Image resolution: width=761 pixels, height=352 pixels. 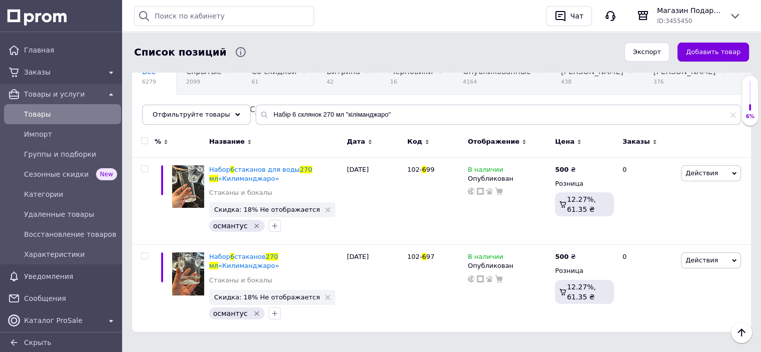 What do you see at coordinates (430, 169) in the screenshot?
I see `span: 99` at bounding box center [430, 169].